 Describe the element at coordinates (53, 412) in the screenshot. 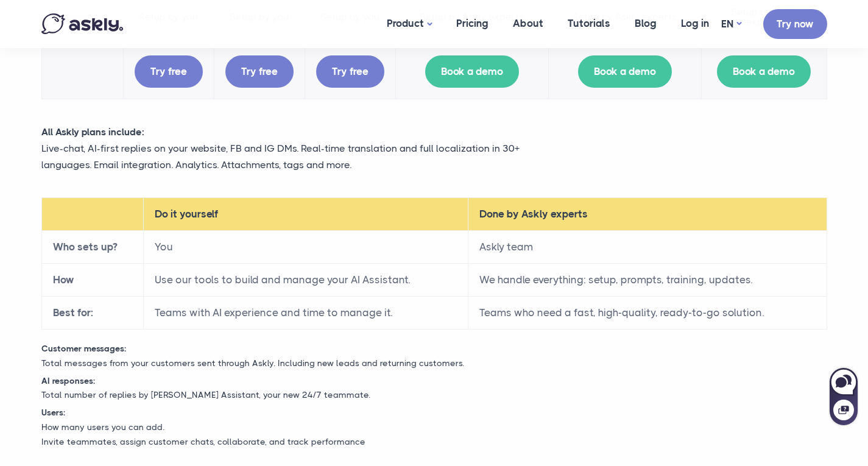

I see `strong: Users:` at that location.